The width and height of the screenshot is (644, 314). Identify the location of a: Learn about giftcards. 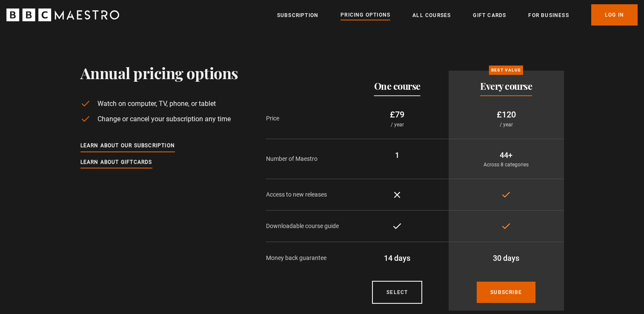
(116, 163).